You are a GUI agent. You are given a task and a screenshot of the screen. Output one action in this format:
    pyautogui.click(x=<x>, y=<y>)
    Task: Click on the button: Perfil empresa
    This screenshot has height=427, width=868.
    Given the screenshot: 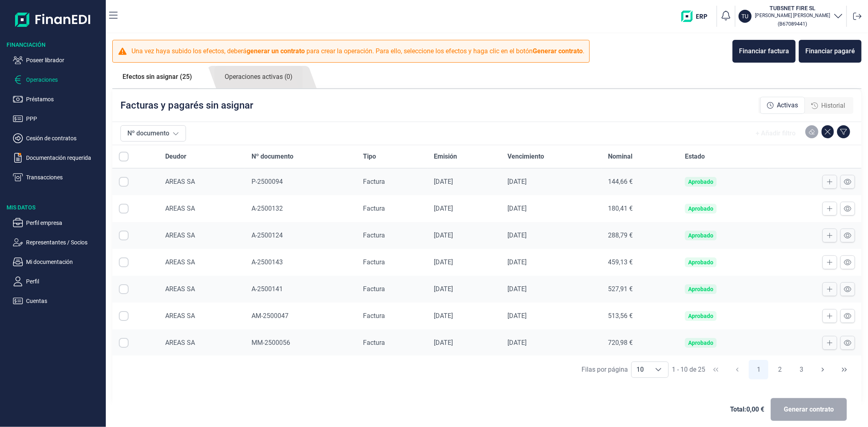 What is the action you would take?
    pyautogui.click(x=58, y=223)
    